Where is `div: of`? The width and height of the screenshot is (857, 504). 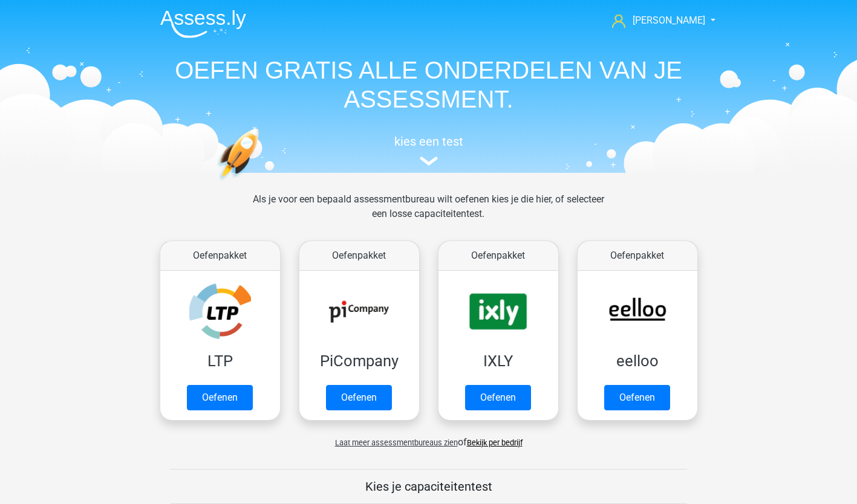
div: of is located at coordinates (429, 438).